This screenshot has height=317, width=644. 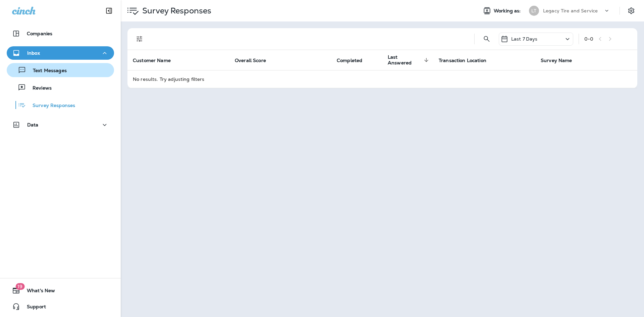 What do you see at coordinates (60, 124) in the screenshot?
I see `button: Data` at bounding box center [60, 124].